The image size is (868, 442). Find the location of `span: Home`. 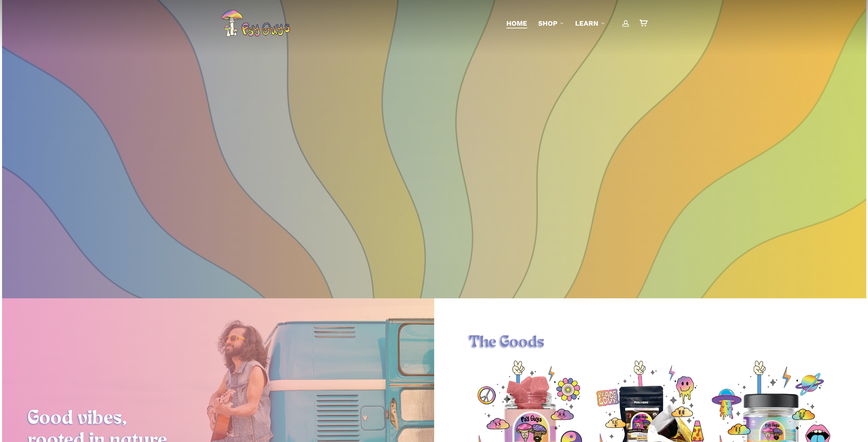

span: Home is located at coordinates (517, 23).